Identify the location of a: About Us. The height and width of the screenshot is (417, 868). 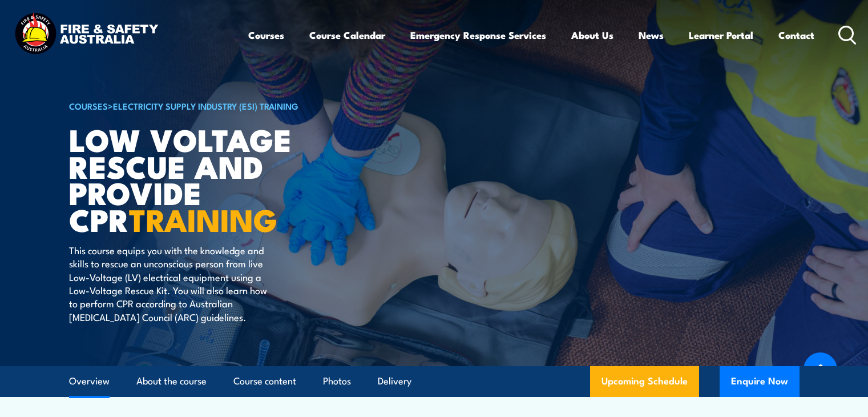
(592, 35).